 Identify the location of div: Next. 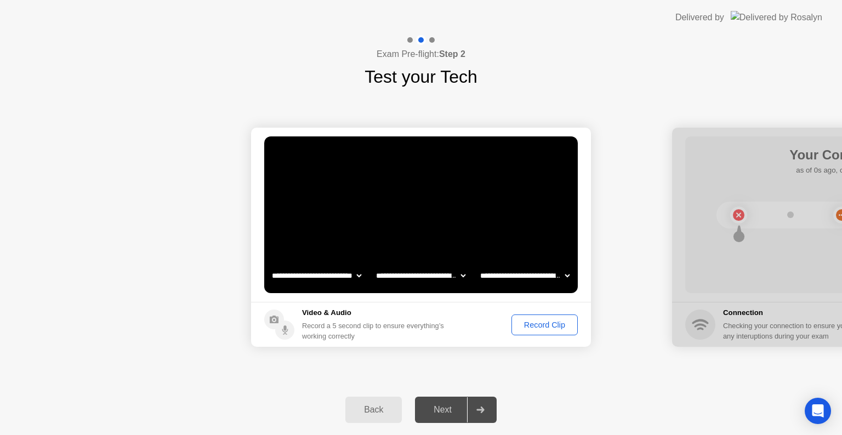
(443, 410).